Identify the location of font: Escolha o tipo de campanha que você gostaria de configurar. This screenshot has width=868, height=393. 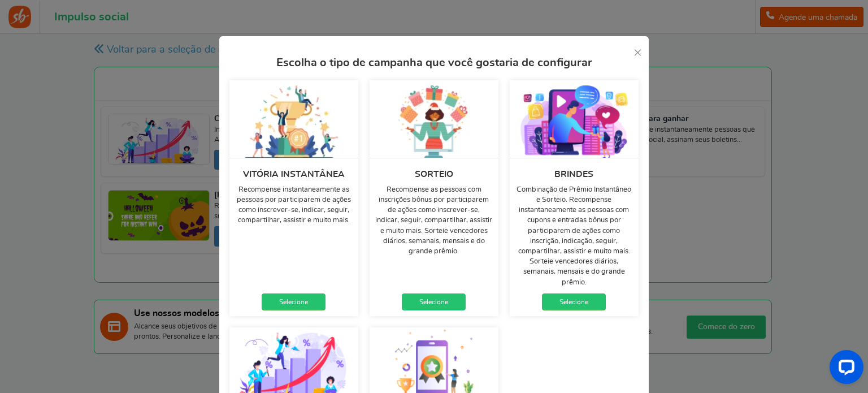
(434, 63).